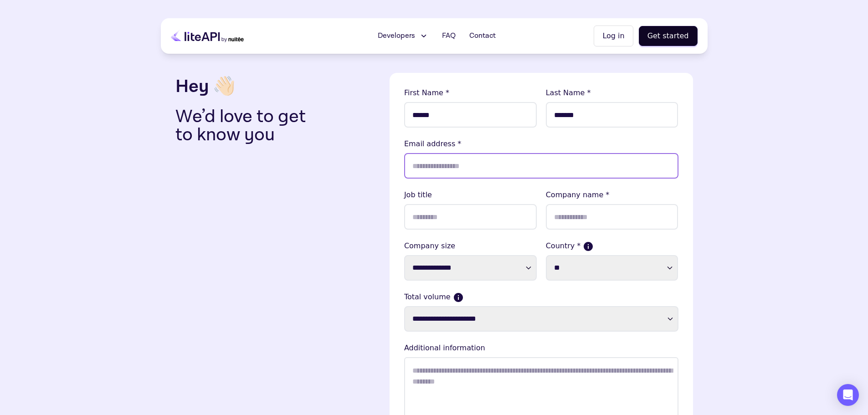 This screenshot has width=868, height=415. Describe the element at coordinates (470, 93) in the screenshot. I see `lable: First Name *` at that location.